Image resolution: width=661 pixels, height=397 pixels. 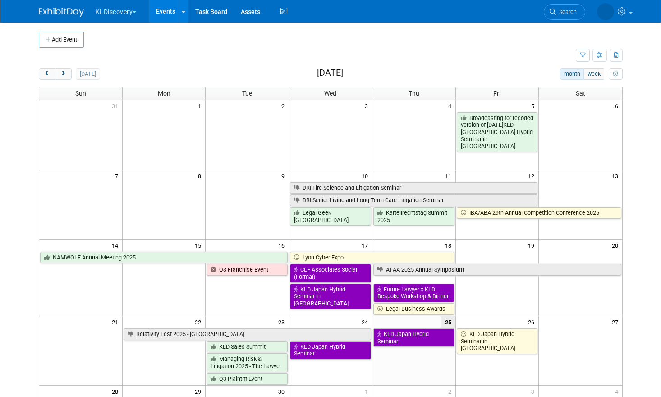 I want to click on span: 31, so click(x=116, y=106).